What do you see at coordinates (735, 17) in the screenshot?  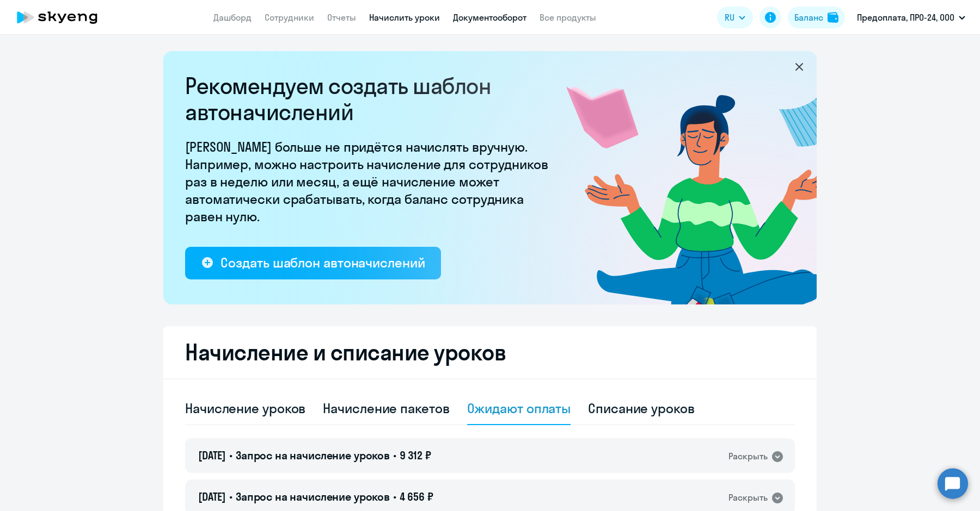 I see `button: RU` at bounding box center [735, 17].